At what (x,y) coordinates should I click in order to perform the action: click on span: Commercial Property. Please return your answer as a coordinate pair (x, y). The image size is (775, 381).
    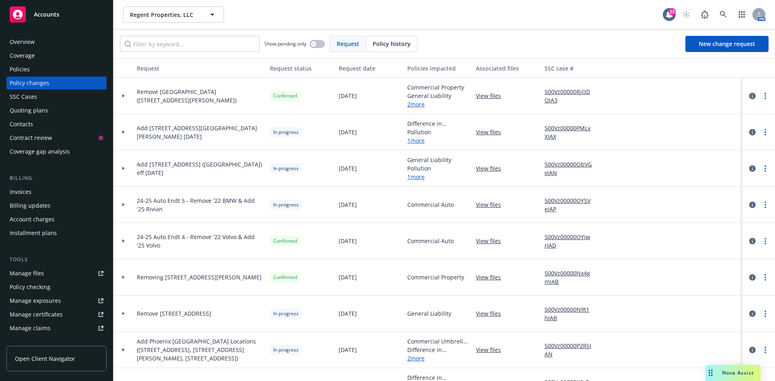
    Looking at the image, I should click on (436, 87).